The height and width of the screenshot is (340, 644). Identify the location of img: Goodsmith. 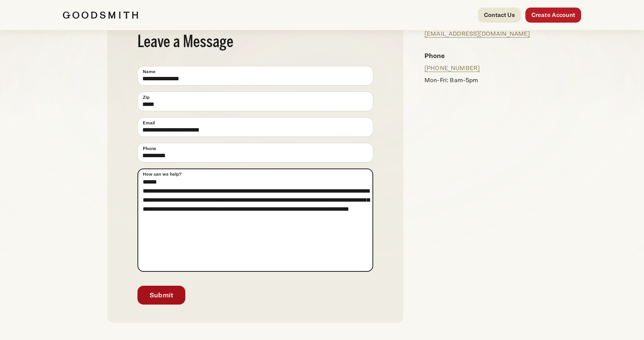
(100, 15).